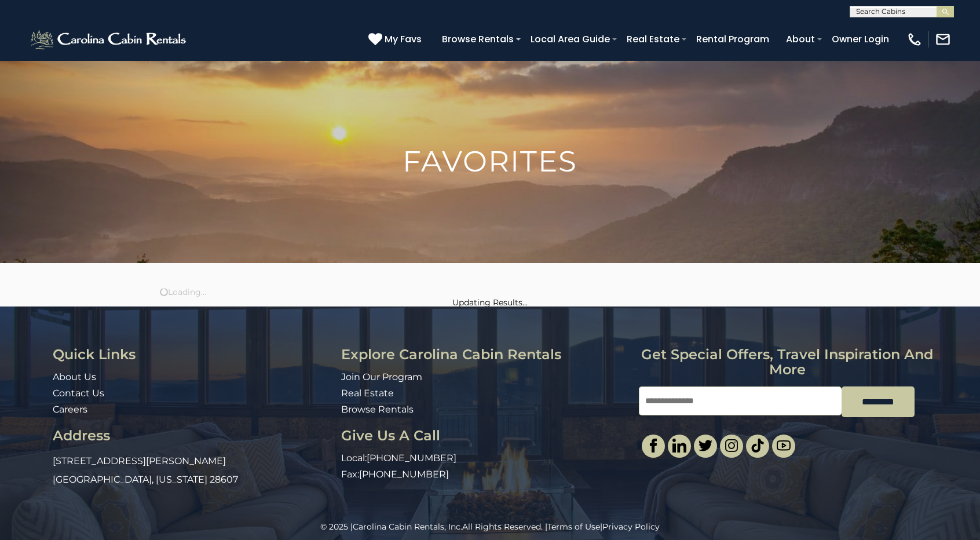  I want to click on a: About Us, so click(74, 376).